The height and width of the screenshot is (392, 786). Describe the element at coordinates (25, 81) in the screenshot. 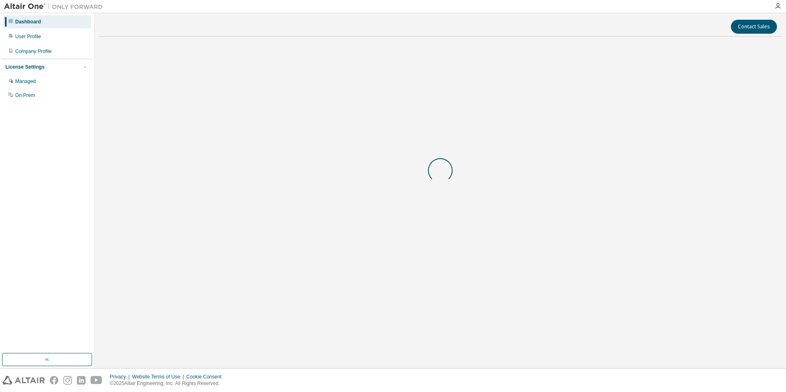

I see `div: Managed` at that location.